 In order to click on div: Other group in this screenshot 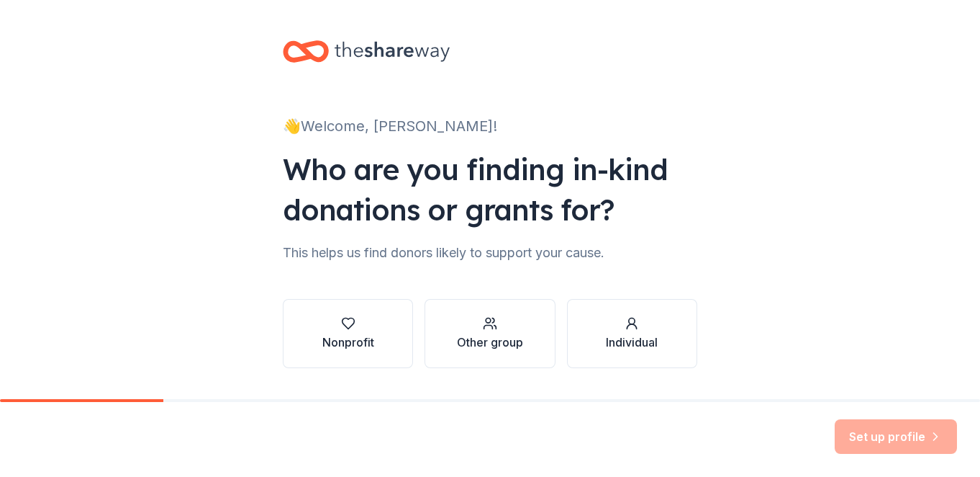, I will do `click(490, 342)`.